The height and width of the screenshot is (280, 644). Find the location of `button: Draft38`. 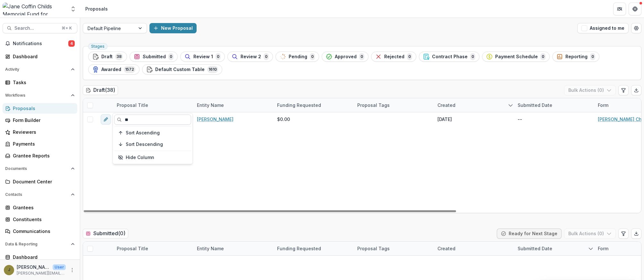

button: Draft38 is located at coordinates (107, 56).